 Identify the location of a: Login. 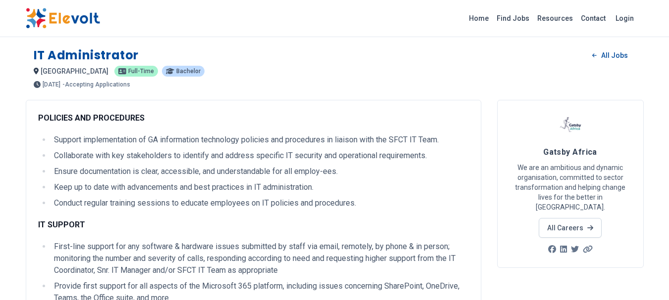
(624, 18).